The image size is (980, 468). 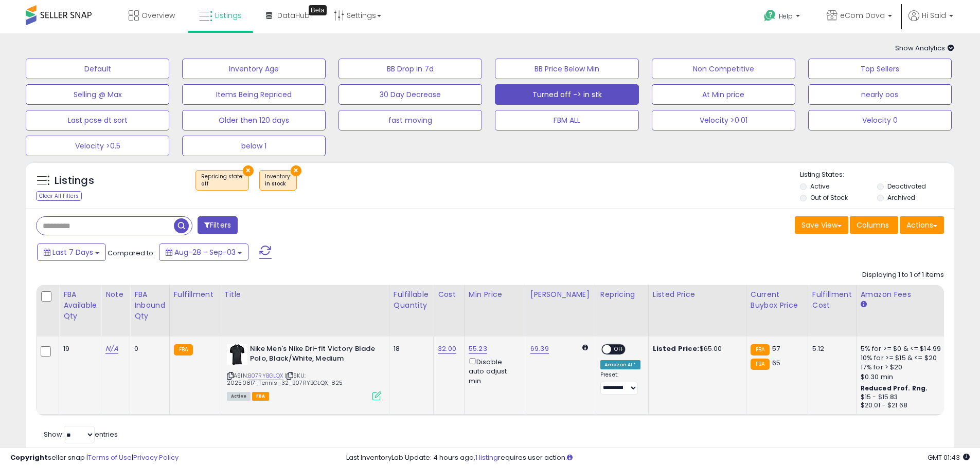 I want to click on button: Filters, so click(x=217, y=225).